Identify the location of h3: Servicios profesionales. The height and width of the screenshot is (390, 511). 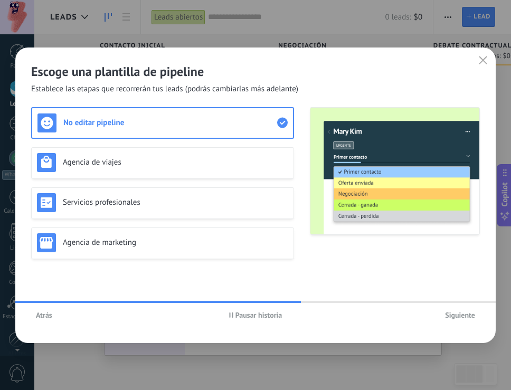
(175, 202).